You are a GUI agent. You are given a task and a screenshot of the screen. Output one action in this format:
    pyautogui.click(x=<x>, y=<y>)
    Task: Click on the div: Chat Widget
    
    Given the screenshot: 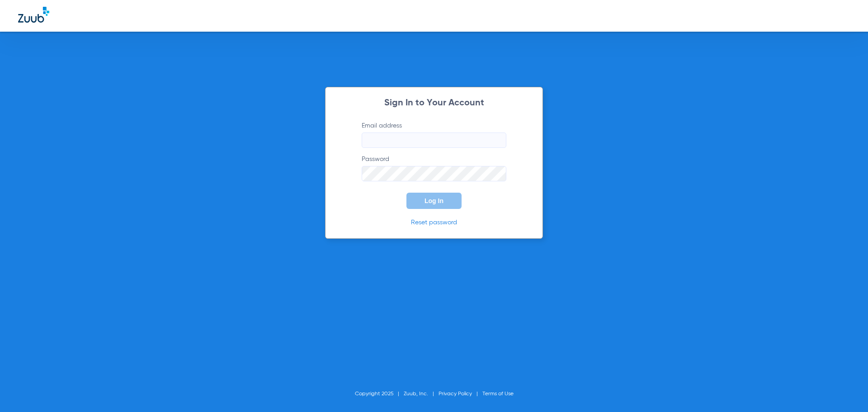 What is the action you would take?
    pyautogui.click(x=845, y=391)
    